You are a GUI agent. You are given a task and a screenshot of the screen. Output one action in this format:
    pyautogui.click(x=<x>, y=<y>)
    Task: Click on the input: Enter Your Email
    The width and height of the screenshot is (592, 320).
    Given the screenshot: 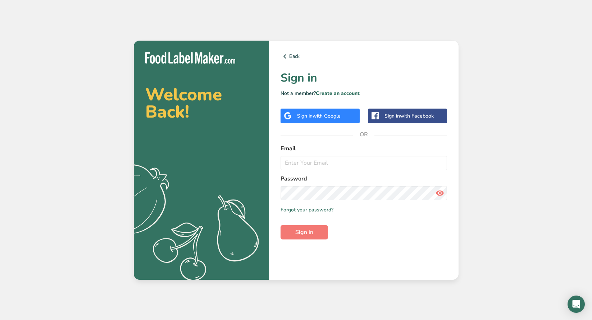 What is the action you would take?
    pyautogui.click(x=364, y=163)
    